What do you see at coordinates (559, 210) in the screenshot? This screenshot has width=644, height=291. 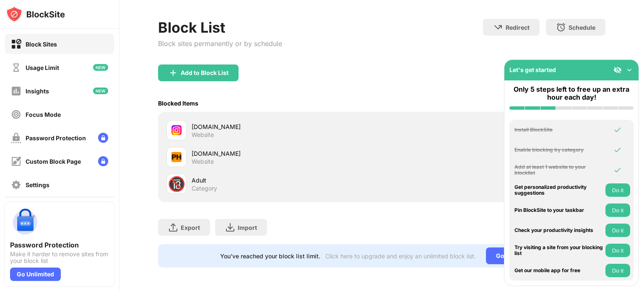 I see `div: Pin BlockSite to your taskbar` at bounding box center [559, 210].